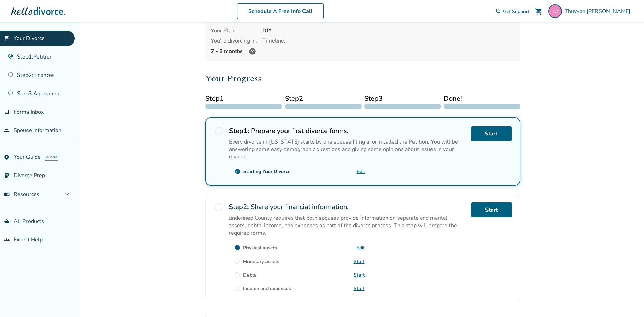 This screenshot has width=644, height=317. Describe the element at coordinates (348, 131) in the screenshot. I see `h2: Prepare your first divorce forms.` at that location.